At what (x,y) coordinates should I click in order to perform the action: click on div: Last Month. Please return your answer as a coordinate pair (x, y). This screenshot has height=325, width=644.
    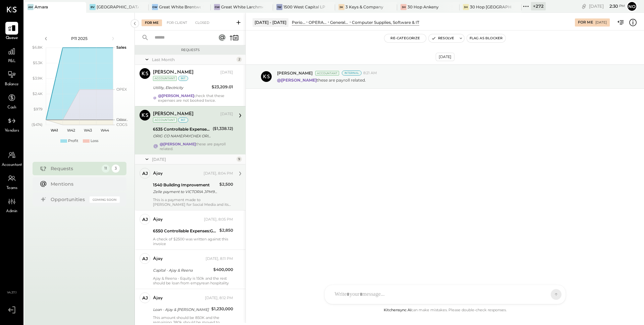
    Looking at the image, I should click on (193, 60).